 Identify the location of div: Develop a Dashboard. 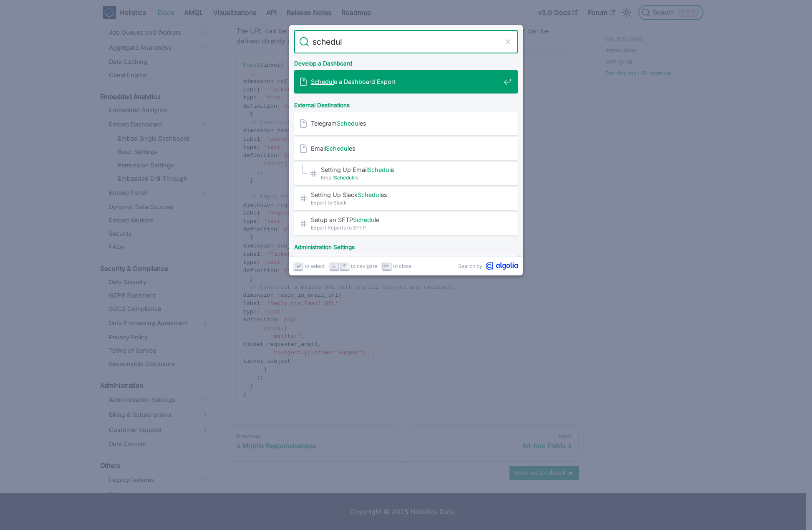
(406, 62).